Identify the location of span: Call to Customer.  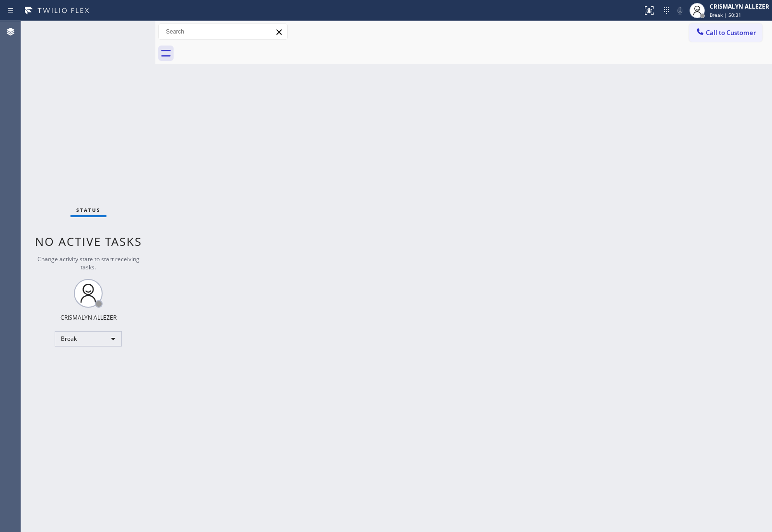
(731, 33).